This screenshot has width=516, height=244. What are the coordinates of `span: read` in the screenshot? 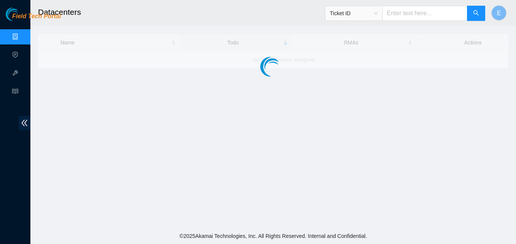 It's located at (15, 92).